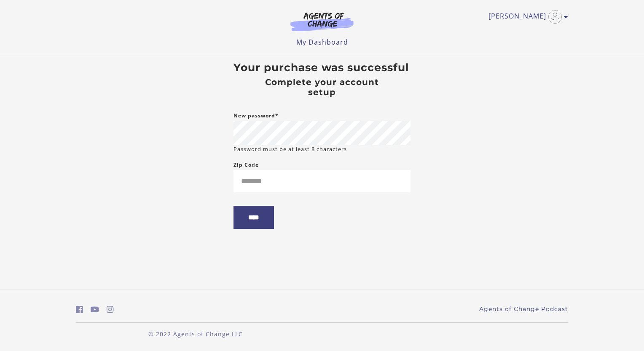 This screenshot has height=351, width=644. What do you see at coordinates (322, 67) in the screenshot?
I see `h3: Your purchase was successful` at bounding box center [322, 67].